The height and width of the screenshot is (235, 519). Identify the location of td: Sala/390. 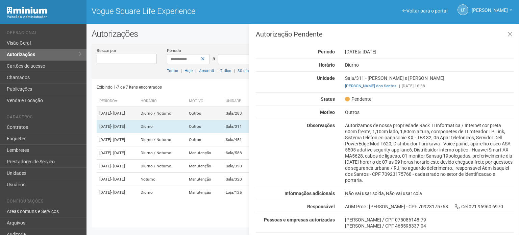
(237, 166).